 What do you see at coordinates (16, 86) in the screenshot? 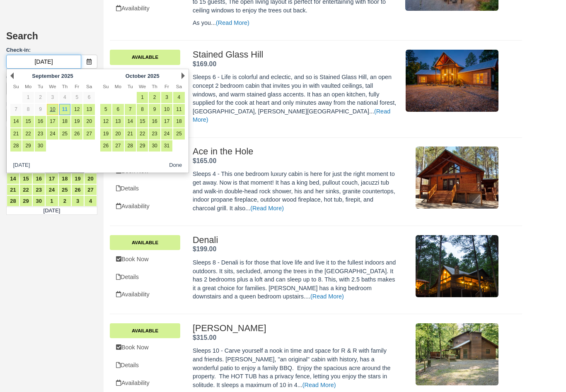
I see `span: Sunday` at bounding box center [16, 86].